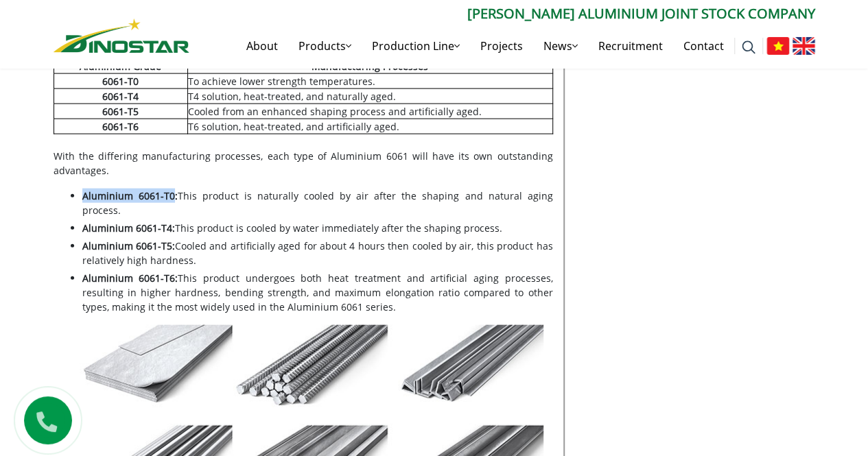 This screenshot has height=456, width=868. What do you see at coordinates (777, 46) in the screenshot?
I see `img: Tiếng Việt` at bounding box center [777, 46].